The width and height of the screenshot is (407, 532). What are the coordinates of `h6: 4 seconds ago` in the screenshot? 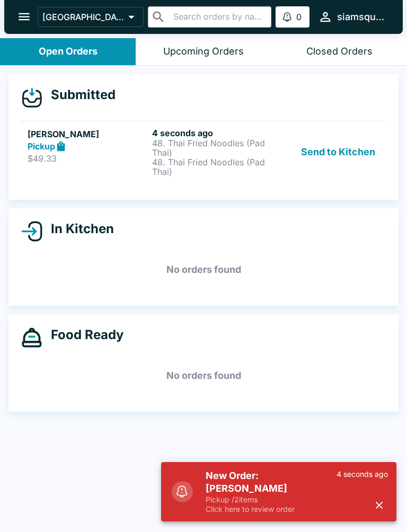 It's located at (212, 133).